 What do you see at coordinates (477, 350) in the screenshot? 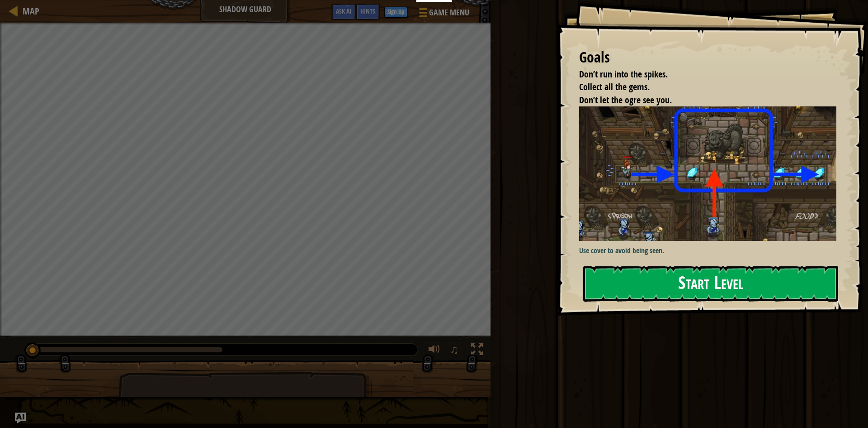
I see `button: Toggle fullscreen` at bounding box center [477, 350].